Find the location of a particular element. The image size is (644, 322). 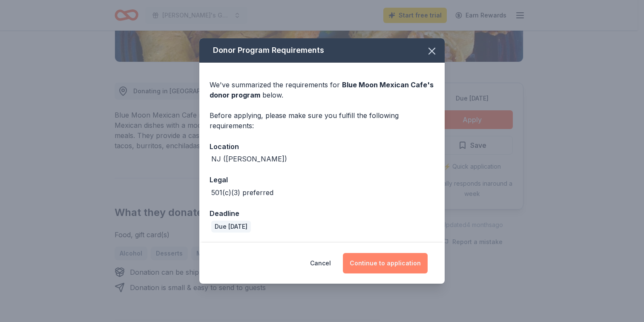

div: 501(c)(3) preferred is located at coordinates (242, 193).